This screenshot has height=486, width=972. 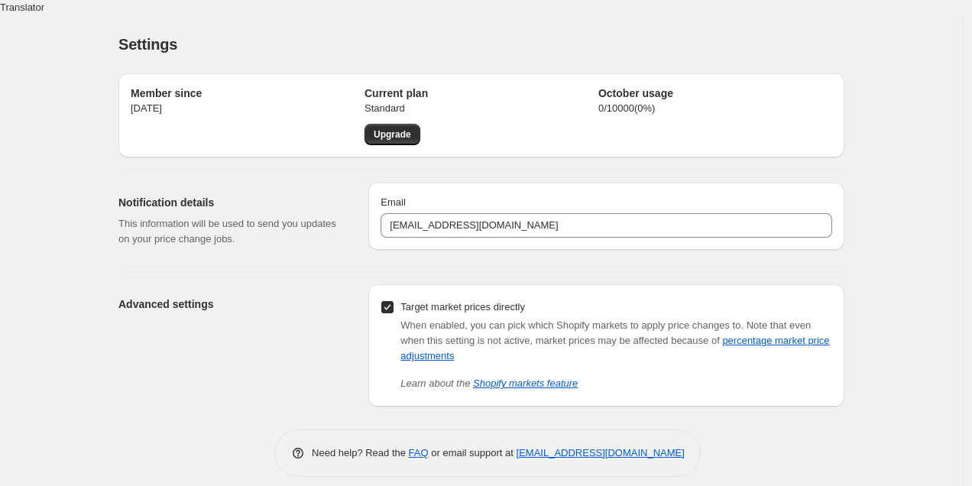 What do you see at coordinates (472, 452) in the screenshot?
I see `span: or email support at` at bounding box center [472, 452].